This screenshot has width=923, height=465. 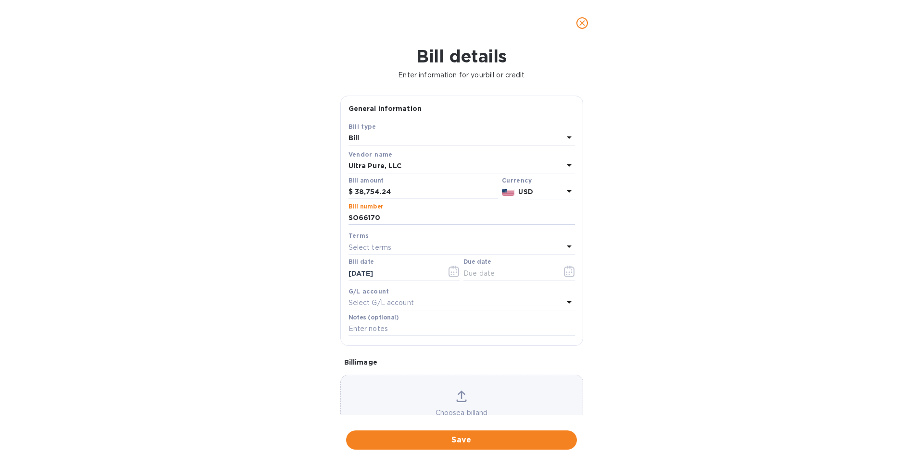 What do you see at coordinates (461, 329) in the screenshot?
I see `input: Enter notes` at bounding box center [461, 329].